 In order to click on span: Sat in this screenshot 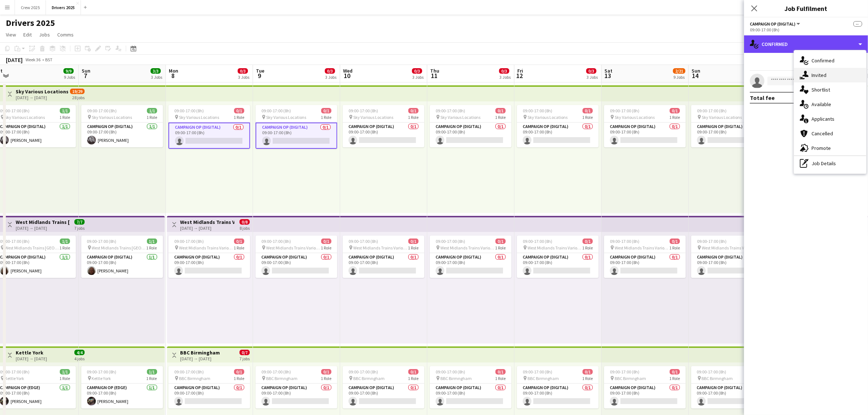, I will do `click(608, 70)`.